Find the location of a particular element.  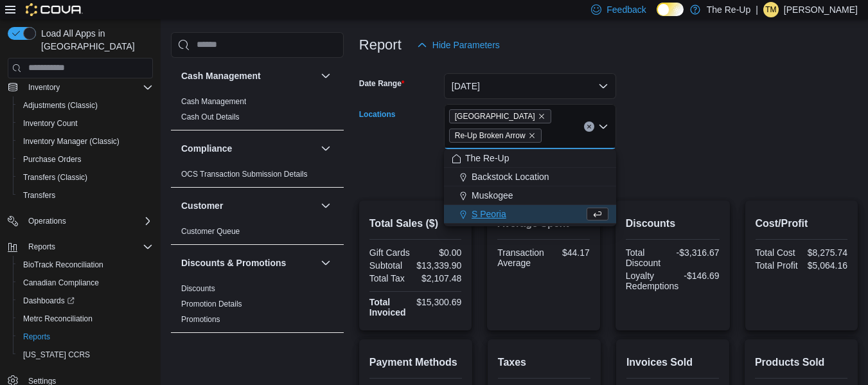

label: Locations is located at coordinates (378, 115).